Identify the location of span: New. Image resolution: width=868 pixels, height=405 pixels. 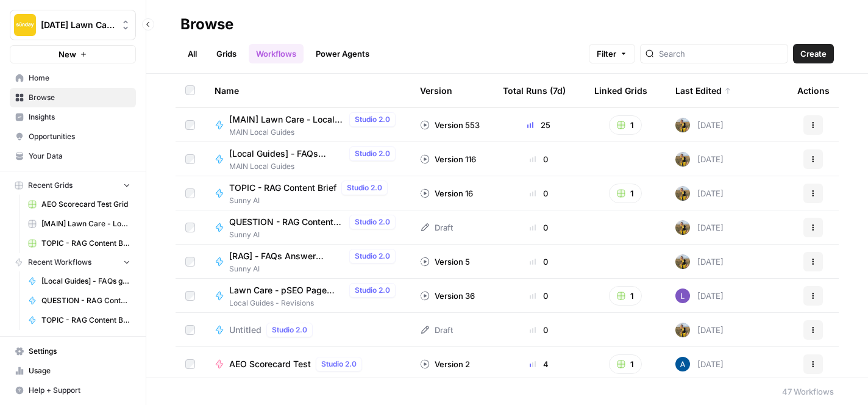
(67, 54).